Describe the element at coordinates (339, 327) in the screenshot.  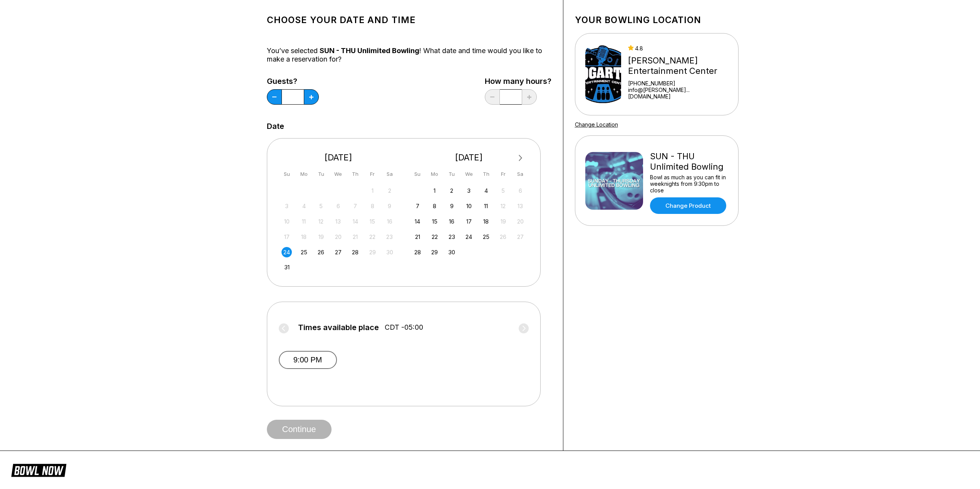
I see `span: Times available place` at that location.